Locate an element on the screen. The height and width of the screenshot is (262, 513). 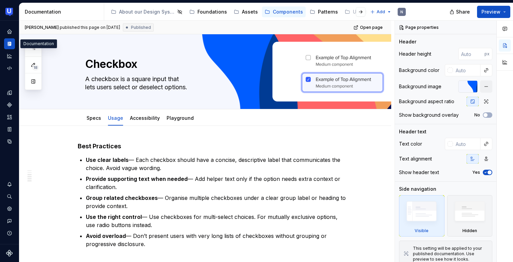
div: Header is located at coordinates (407, 42).